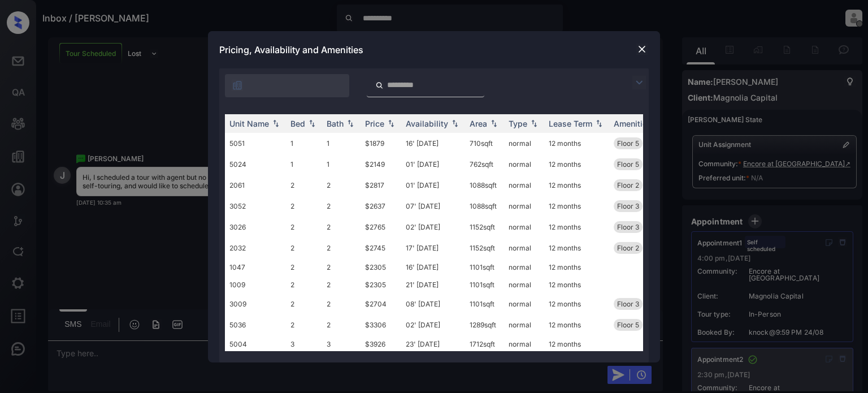  Describe the element at coordinates (484, 185) in the screenshot. I see `td: 1088 sqft` at that location.